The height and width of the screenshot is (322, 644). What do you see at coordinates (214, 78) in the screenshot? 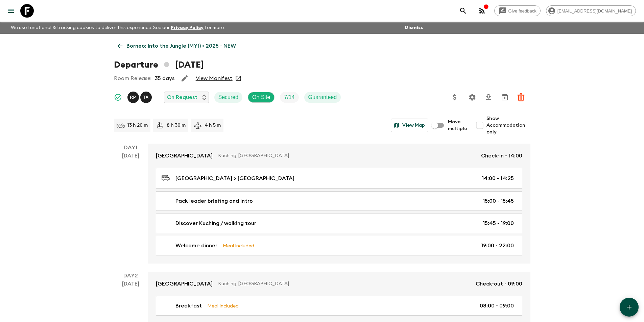
I see `a: View Manifest` at bounding box center [214, 78].